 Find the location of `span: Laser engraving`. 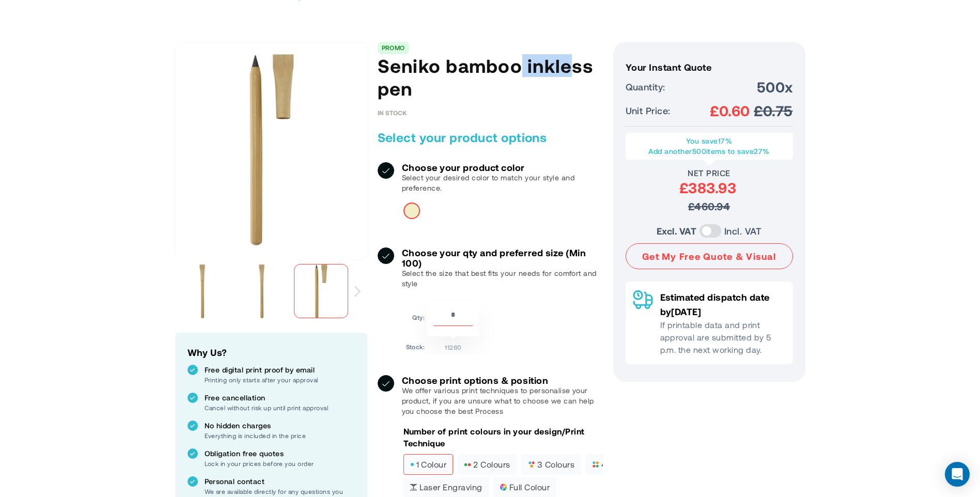

span: Laser engraving is located at coordinates (447, 487).